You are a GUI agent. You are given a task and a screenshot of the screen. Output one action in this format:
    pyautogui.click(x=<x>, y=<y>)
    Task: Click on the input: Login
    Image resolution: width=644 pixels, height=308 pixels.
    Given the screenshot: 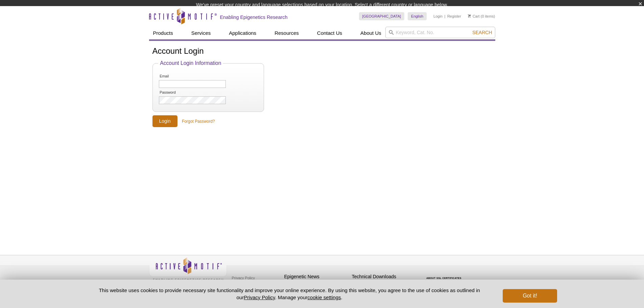 What is the action you would take?
    pyautogui.click(x=165, y=121)
    